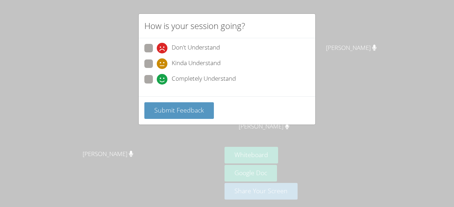  I want to click on span: Kinda Understand, so click(196, 64).